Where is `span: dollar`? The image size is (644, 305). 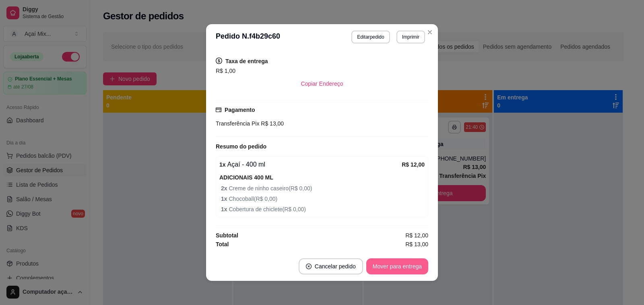
span: dollar is located at coordinates (219, 61).